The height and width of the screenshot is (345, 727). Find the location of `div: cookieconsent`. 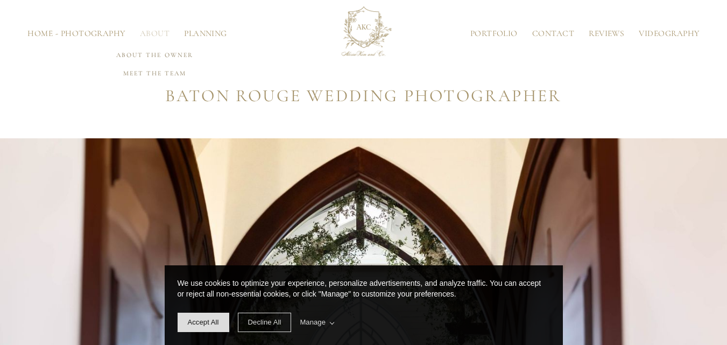

div: cookieconsent is located at coordinates (364, 305).